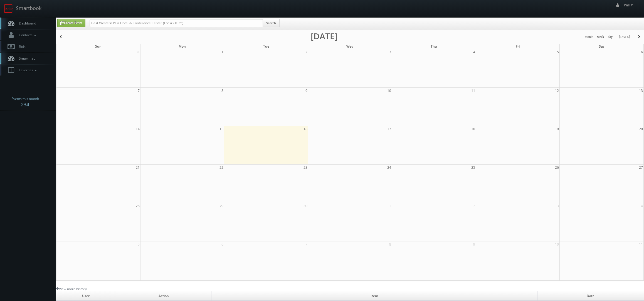 The width and height of the screenshot is (644, 301). I want to click on span: 24, so click(389, 167).